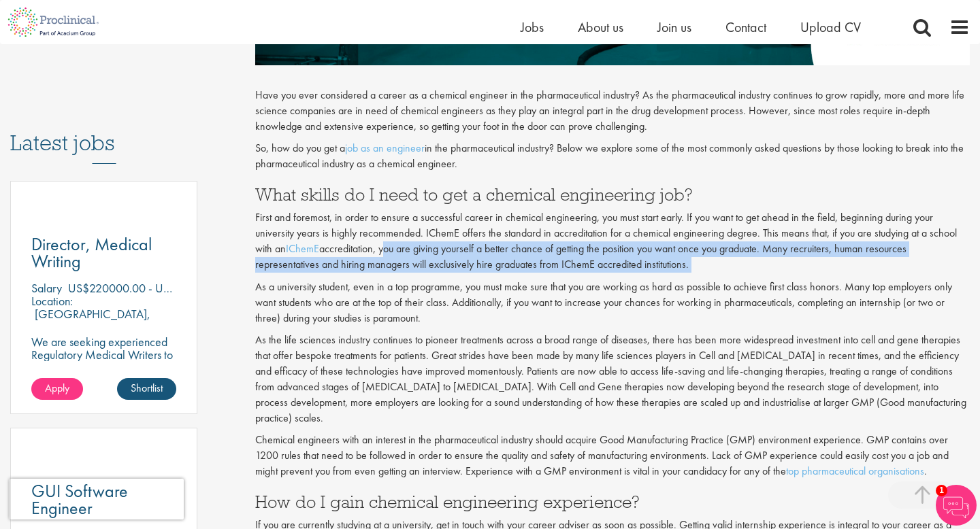 This screenshot has width=980, height=529. I want to click on a: Join us, so click(675, 27).